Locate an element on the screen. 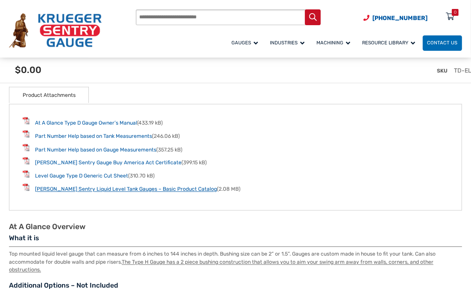 This screenshot has height=291, width=471. a: Gauges is located at coordinates (246, 43).